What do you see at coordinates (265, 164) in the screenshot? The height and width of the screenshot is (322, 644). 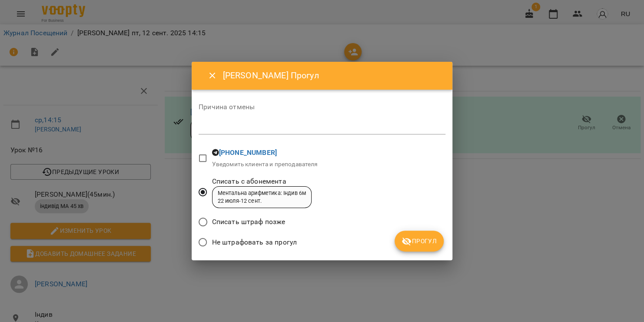 I see `p: Уведомить клиента и преподавателя` at bounding box center [265, 164].